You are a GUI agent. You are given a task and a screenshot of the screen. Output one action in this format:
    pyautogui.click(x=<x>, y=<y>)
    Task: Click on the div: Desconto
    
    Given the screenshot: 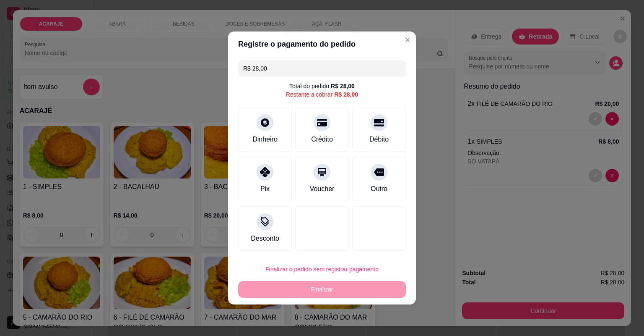 What is the action you would take?
    pyautogui.click(x=265, y=239)
    